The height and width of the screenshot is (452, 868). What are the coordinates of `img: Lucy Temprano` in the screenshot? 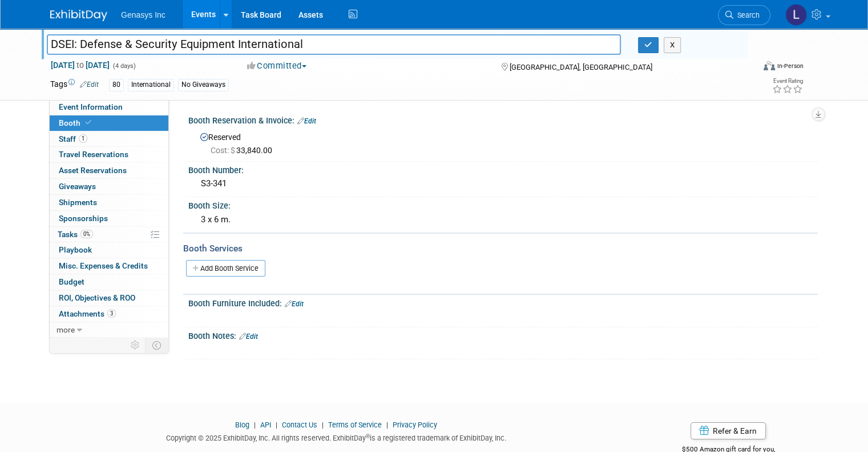 It's located at (796, 15).